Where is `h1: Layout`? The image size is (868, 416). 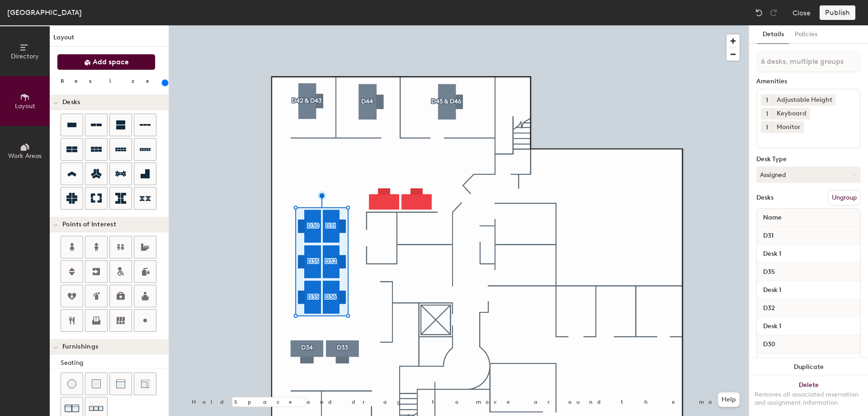
h1: Layout is located at coordinates (109, 40).